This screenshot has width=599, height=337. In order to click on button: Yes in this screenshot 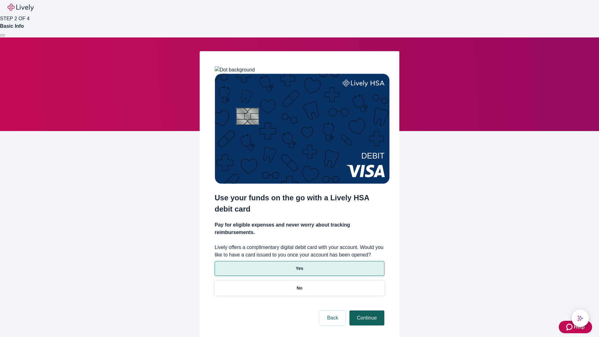, I will do `click(299, 268)`.